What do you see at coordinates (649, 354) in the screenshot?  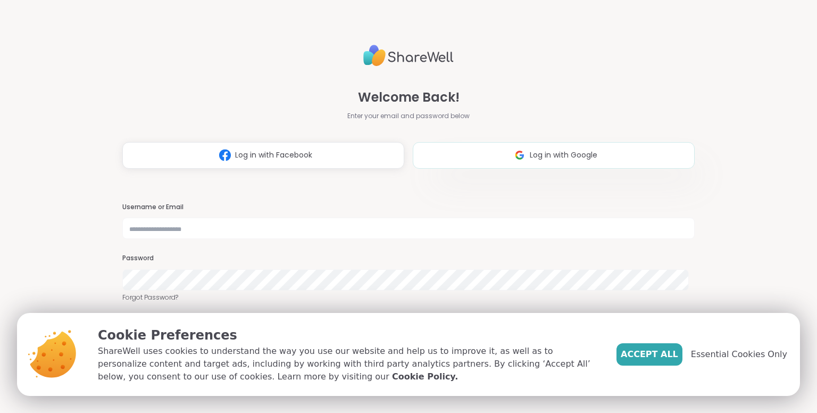 I see `span: Accept All` at bounding box center [649, 354].